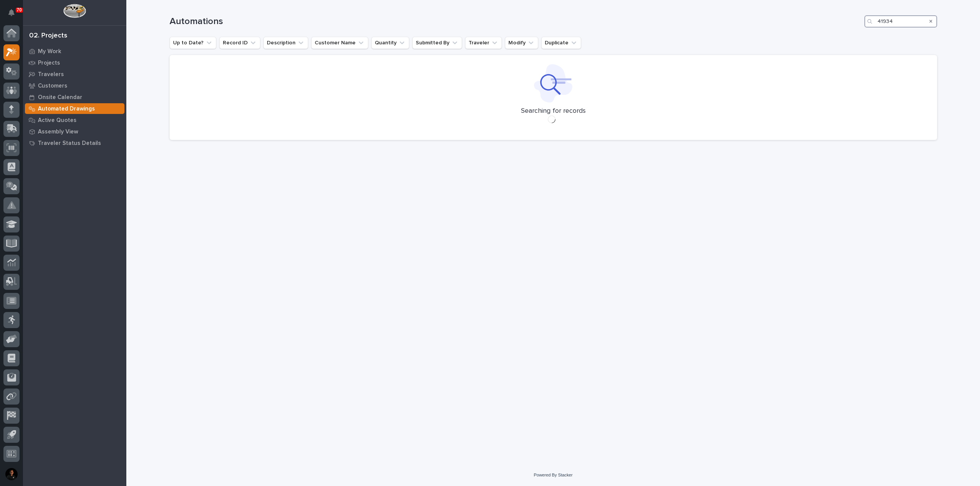 This screenshot has height=486, width=980. What do you see at coordinates (75, 51) in the screenshot?
I see `a: My Work` at bounding box center [75, 51].